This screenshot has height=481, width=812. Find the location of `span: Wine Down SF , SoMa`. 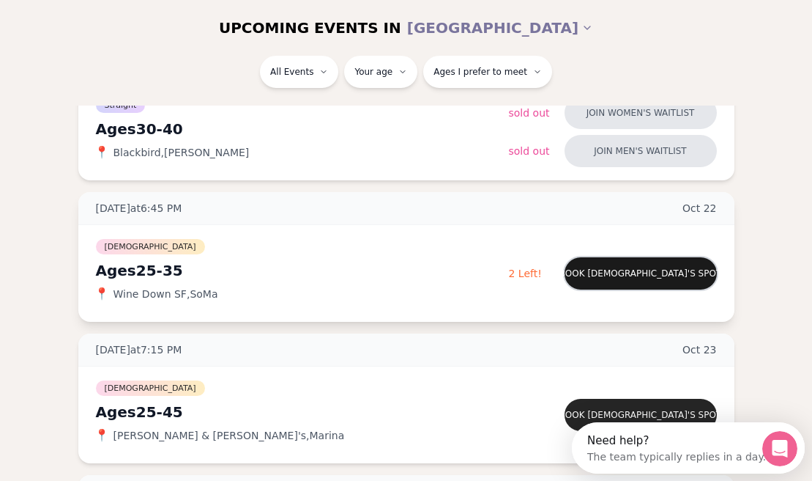

span: Wine Down SF , SoMa is located at coordinates (166, 294).